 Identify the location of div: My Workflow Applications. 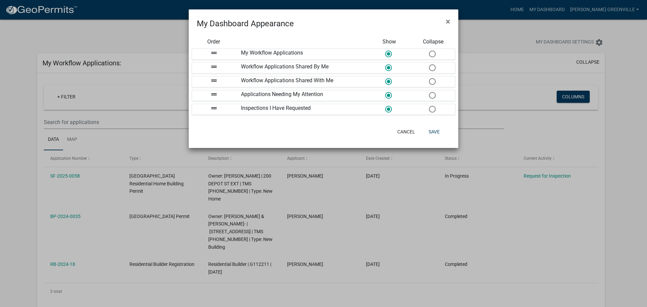
(301, 54).